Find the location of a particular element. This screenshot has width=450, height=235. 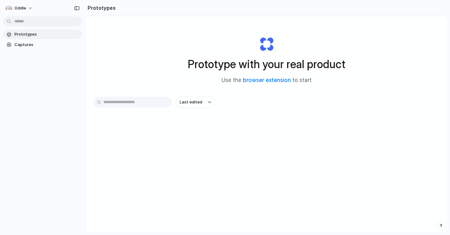

span: Last edited is located at coordinates (191, 102).